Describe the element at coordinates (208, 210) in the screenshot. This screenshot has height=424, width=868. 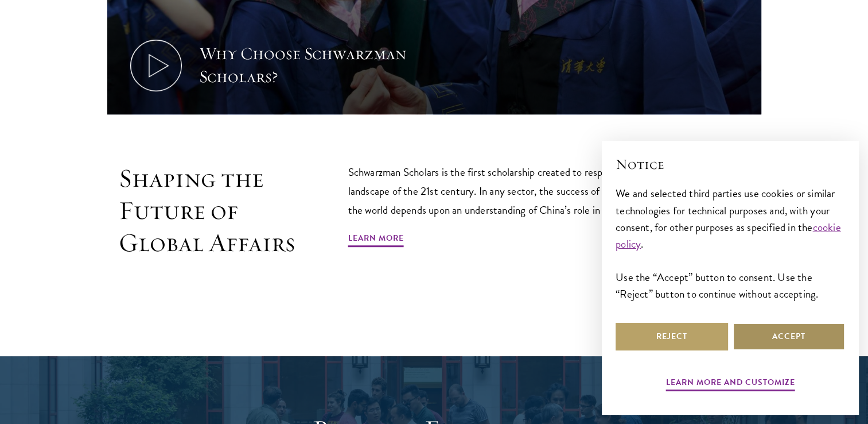
I see `h2: Shaping the Future of Global Affairs` at that location.